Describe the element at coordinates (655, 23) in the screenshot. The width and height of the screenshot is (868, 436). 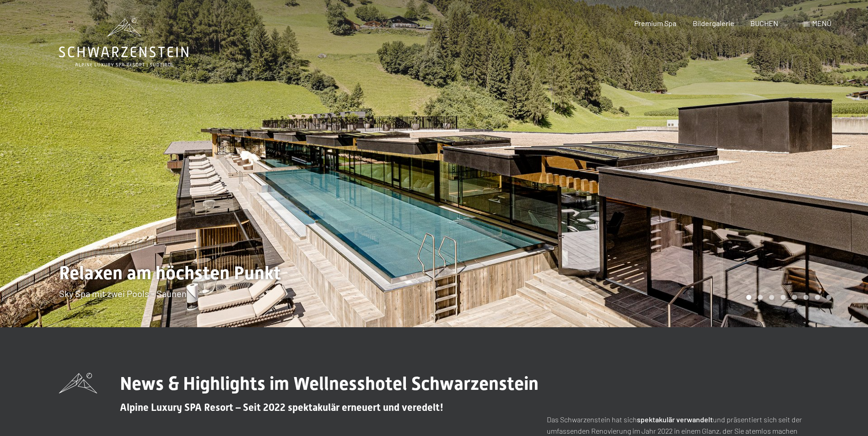
I see `span: Premium Spa` at that location.